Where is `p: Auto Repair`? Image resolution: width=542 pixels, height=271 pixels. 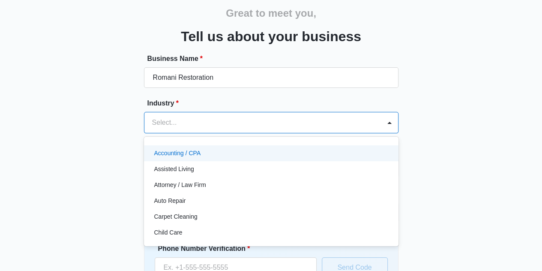
p: Auto Repair is located at coordinates (170, 200).